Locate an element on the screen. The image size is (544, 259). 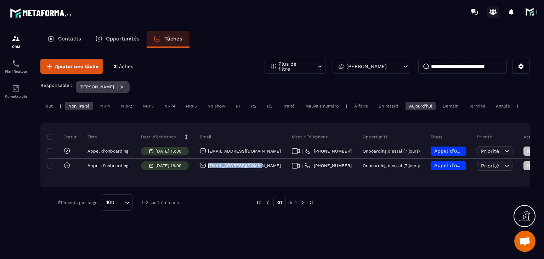
p: Email is located at coordinates (206, 137).